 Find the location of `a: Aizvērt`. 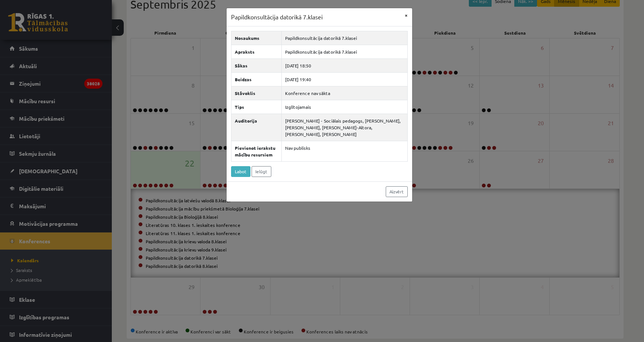

a: Aizvērt is located at coordinates (396, 192).